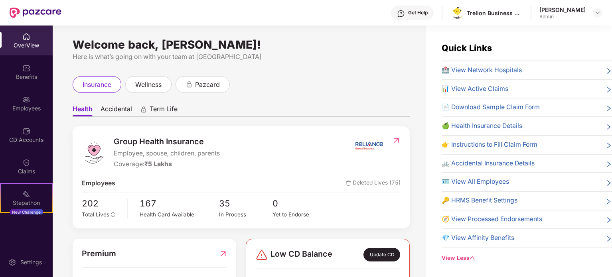 The width and height of the screenshot is (612, 277). Describe the element at coordinates (167, 142) in the screenshot. I see `span: Group Health Insurance` at that location.